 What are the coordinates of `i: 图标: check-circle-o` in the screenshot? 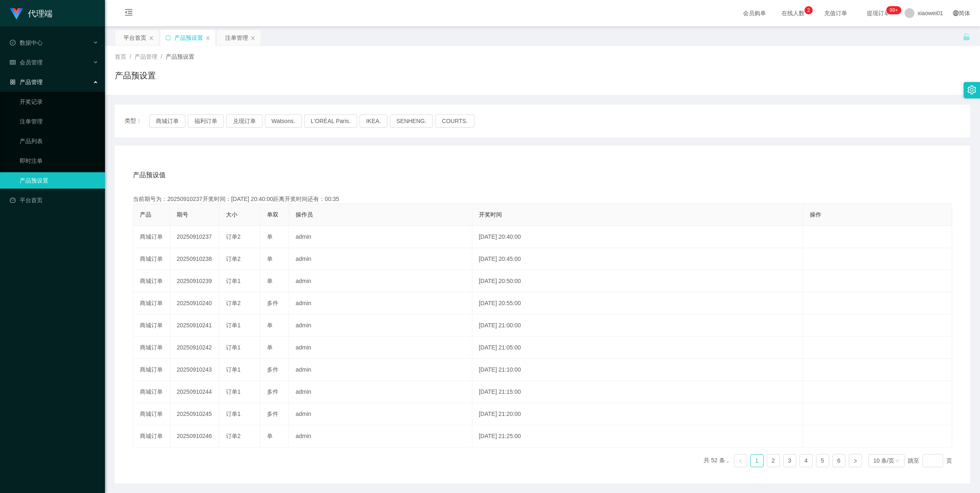 It's located at (12, 42).